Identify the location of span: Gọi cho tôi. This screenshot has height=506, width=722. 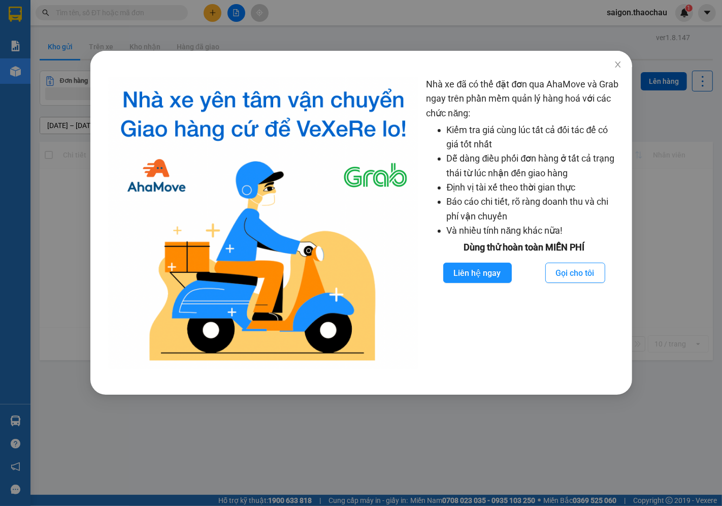
(575, 273).